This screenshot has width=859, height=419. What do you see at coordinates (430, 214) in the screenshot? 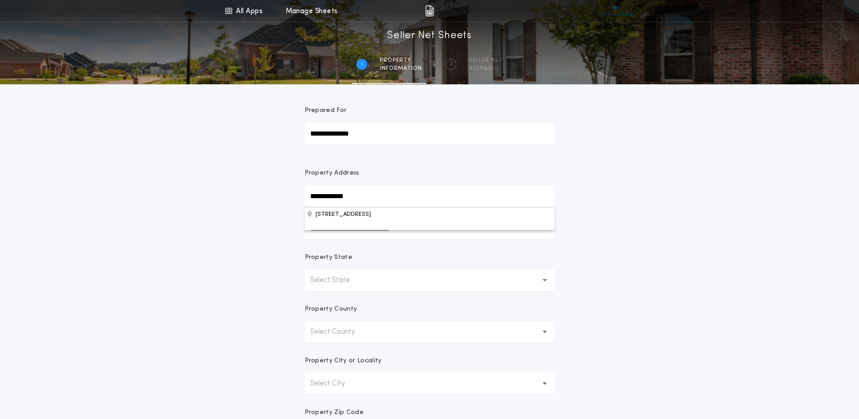
I see `button: Property Address` at bounding box center [430, 214].